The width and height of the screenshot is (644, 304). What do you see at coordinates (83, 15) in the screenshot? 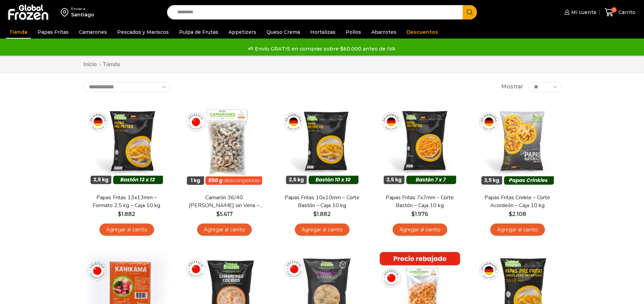
I see `div: Santiago` at bounding box center [83, 15].